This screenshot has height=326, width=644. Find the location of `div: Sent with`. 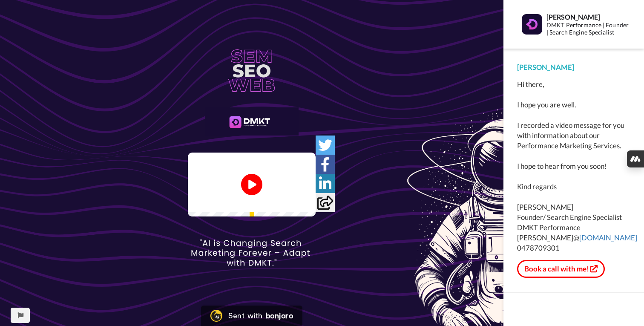

div: Sent with is located at coordinates (246, 316).